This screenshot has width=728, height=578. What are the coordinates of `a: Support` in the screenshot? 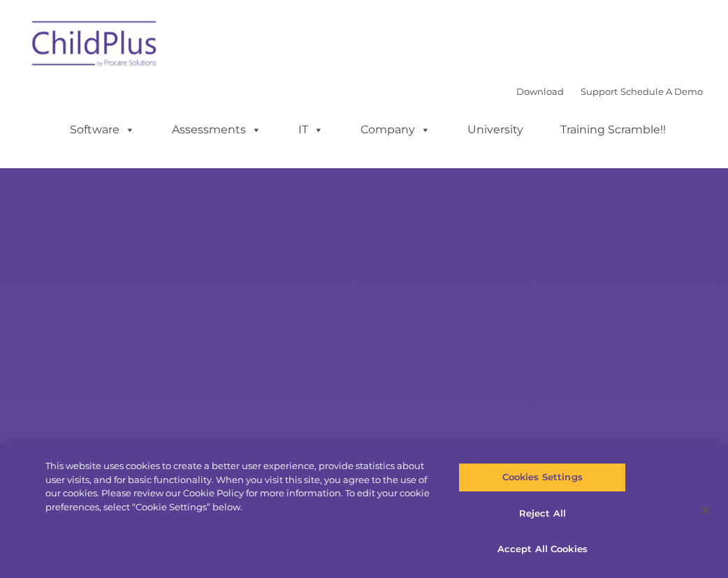 It's located at (599, 91).